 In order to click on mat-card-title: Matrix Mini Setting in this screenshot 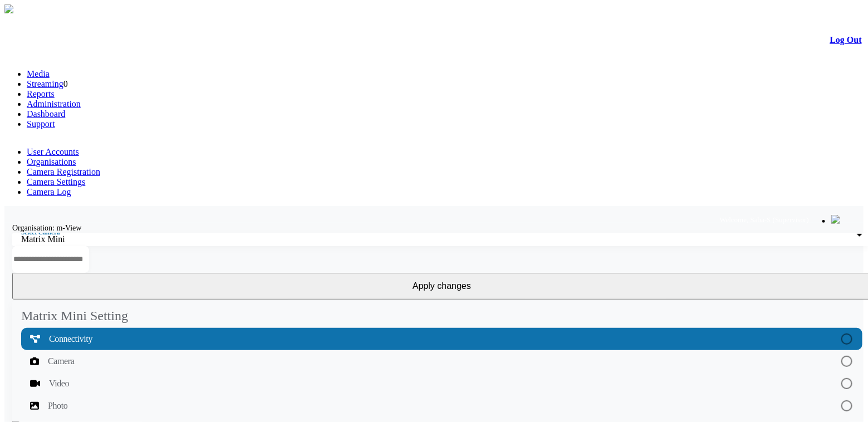, I will do `click(74, 316)`.